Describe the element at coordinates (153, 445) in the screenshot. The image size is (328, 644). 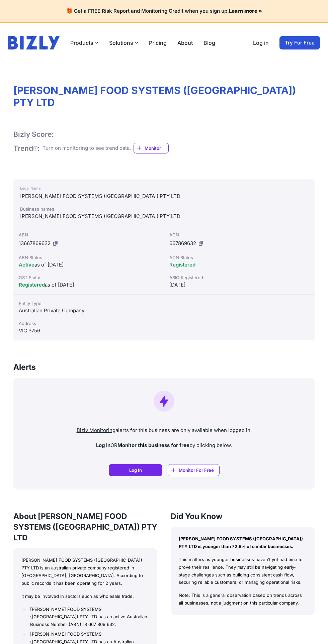
I see `strong: Monitor this business for free` at that location.